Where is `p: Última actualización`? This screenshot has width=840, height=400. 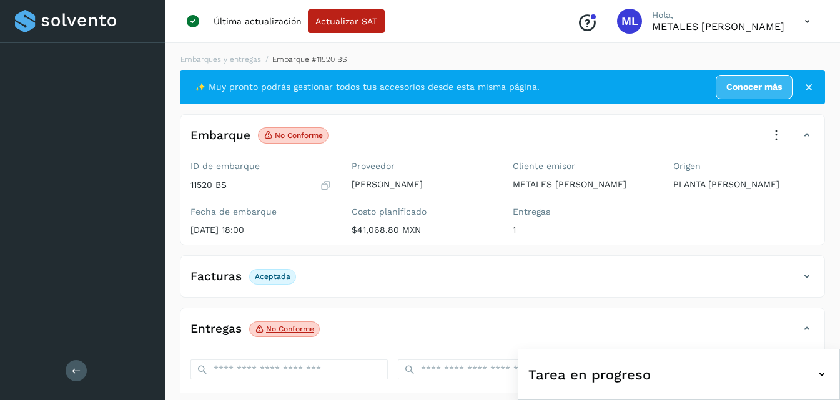 p: Última actualización is located at coordinates (257, 21).